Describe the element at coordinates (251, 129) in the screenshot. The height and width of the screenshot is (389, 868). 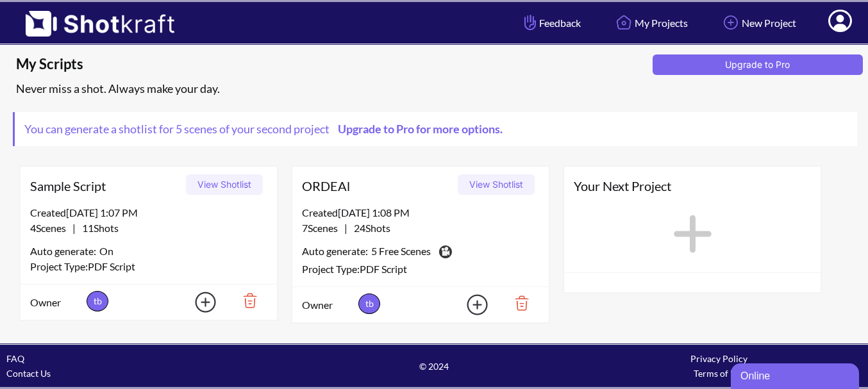
I see `span: 5 scenes of your second project` at that location.